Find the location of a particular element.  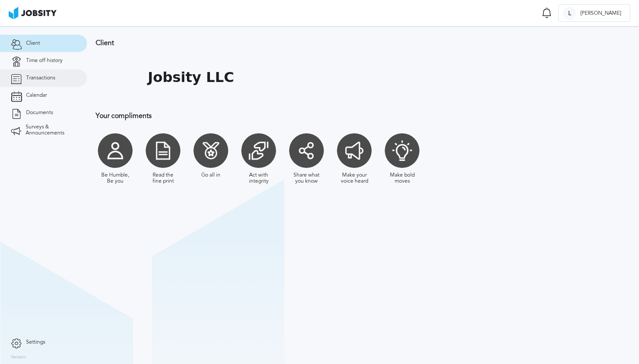

span: Transactions is located at coordinates (40, 78).